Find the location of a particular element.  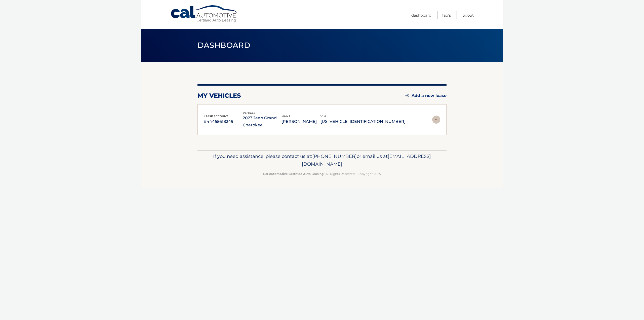

span: vehicle is located at coordinates (249, 113).